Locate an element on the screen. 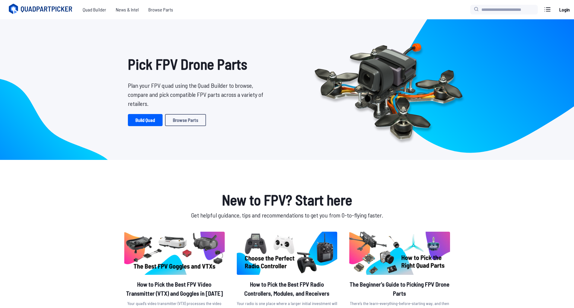 This screenshot has width=574, height=308. p: Plan your FPV quad using the Quad Builder to browse, compare and pick compatible FPV parts across... is located at coordinates (198, 94).